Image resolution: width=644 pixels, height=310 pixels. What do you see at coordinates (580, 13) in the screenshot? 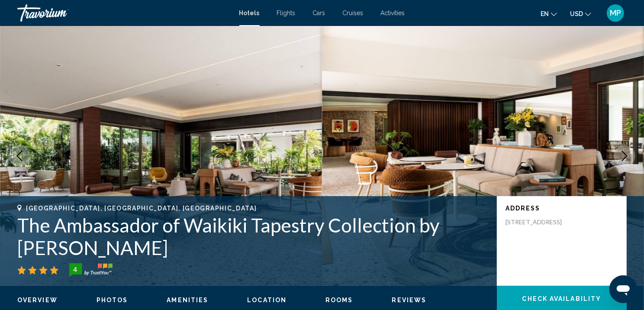
I see `button: Change currency` at bounding box center [580, 13].